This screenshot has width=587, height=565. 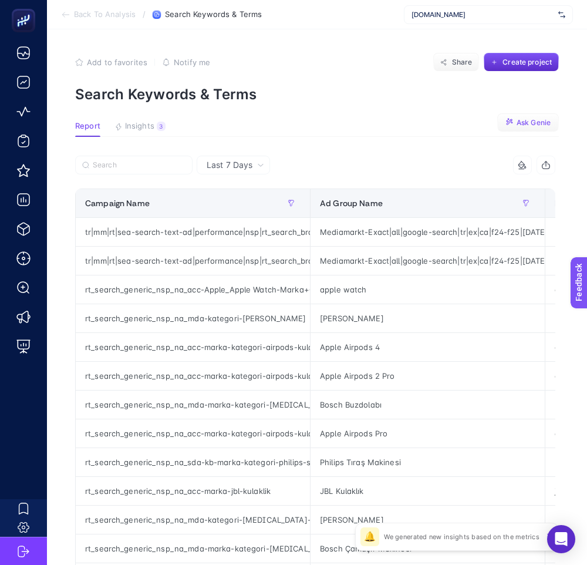 I want to click on div: apple watch, so click(x=428, y=290).